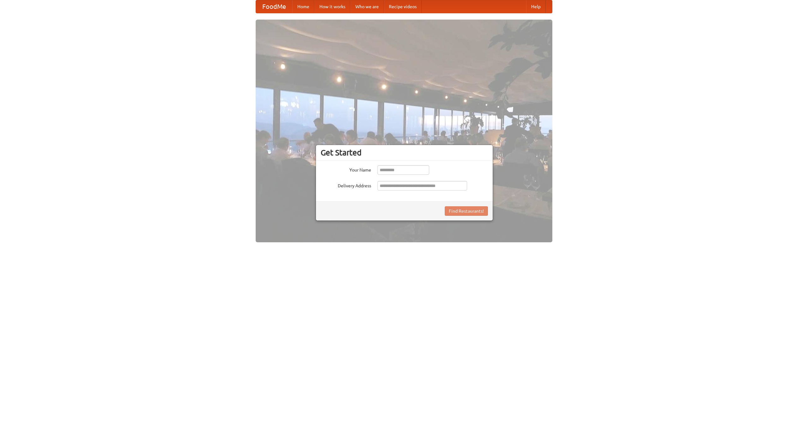  What do you see at coordinates (404, 153) in the screenshot?
I see `h3: Get Started` at bounding box center [404, 153].